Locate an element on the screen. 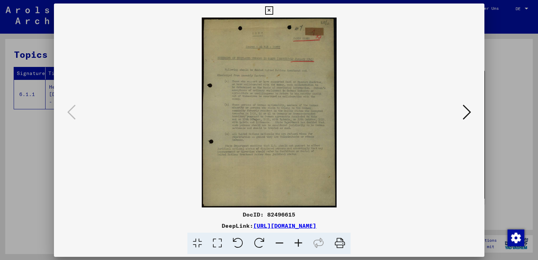 This screenshot has height=260, width=538. div: DeepLink: is located at coordinates (269, 225).